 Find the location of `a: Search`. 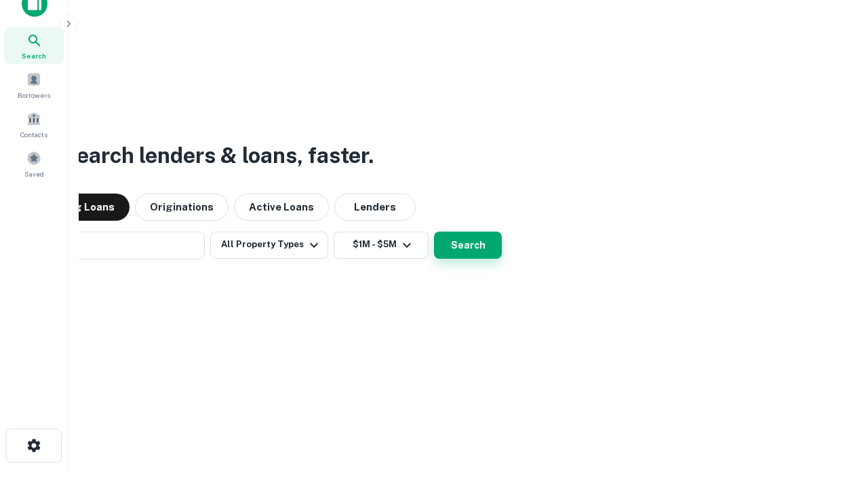

a: Search is located at coordinates (34, 46).